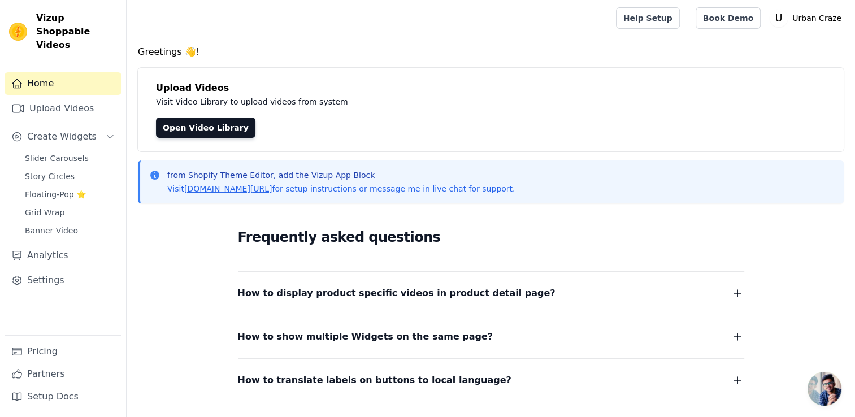  I want to click on h2: Frequently asked questions, so click(491, 237).